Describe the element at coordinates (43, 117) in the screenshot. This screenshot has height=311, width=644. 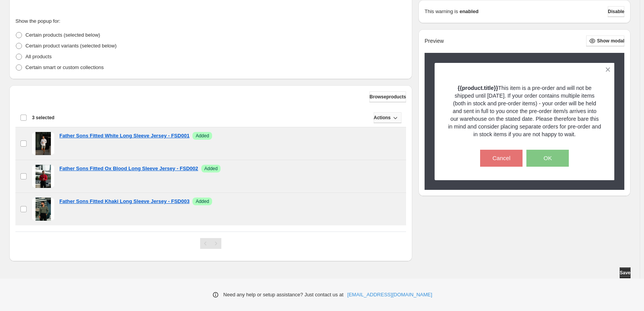
I see `span: 3 selected` at that location.